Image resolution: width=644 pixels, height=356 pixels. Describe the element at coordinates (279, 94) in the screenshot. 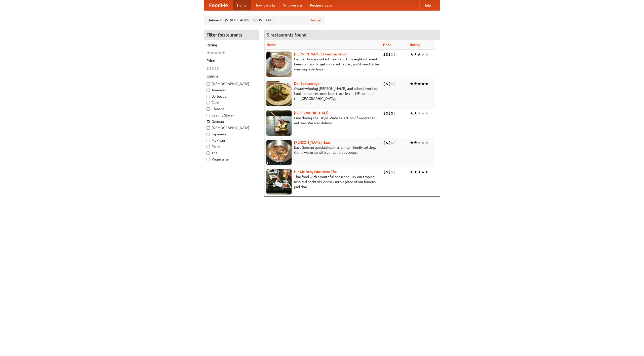

I see `img: speisewagen.jpg` at that location.